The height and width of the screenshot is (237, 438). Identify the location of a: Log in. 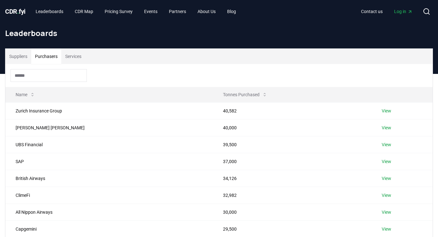
(403, 11).